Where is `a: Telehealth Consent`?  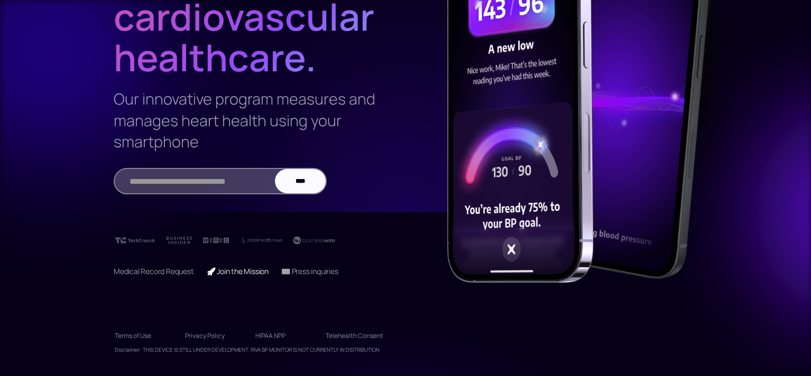 a: Telehealth Consent is located at coordinates (354, 336).